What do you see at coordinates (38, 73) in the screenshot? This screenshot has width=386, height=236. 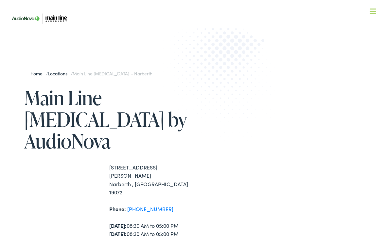 I see `a: Home` at bounding box center [38, 73].